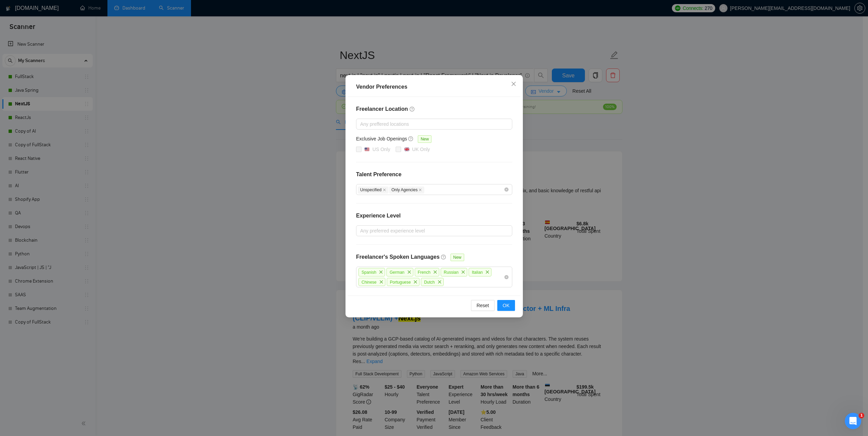 This screenshot has width=868, height=436. I want to click on span: Reset, so click(482, 306).